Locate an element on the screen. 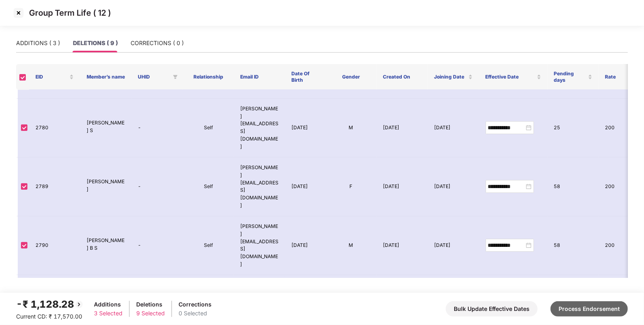 The height and width of the screenshot is (325, 644). span: UHID is located at coordinates (153, 77).